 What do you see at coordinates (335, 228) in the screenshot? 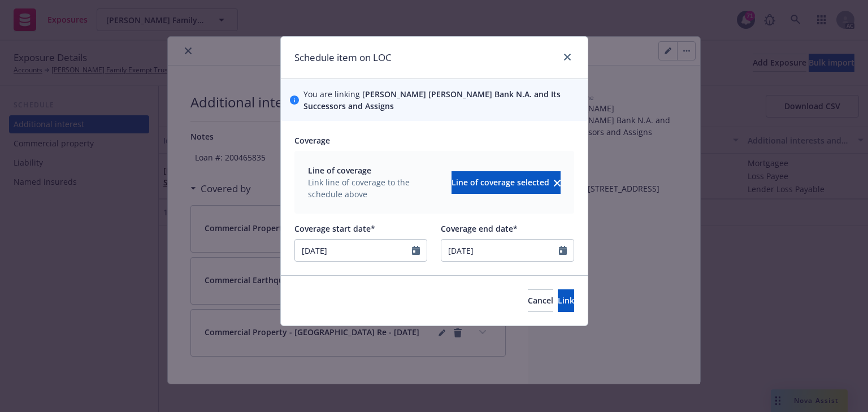
I see `span: Coverage start date*` at bounding box center [335, 228].